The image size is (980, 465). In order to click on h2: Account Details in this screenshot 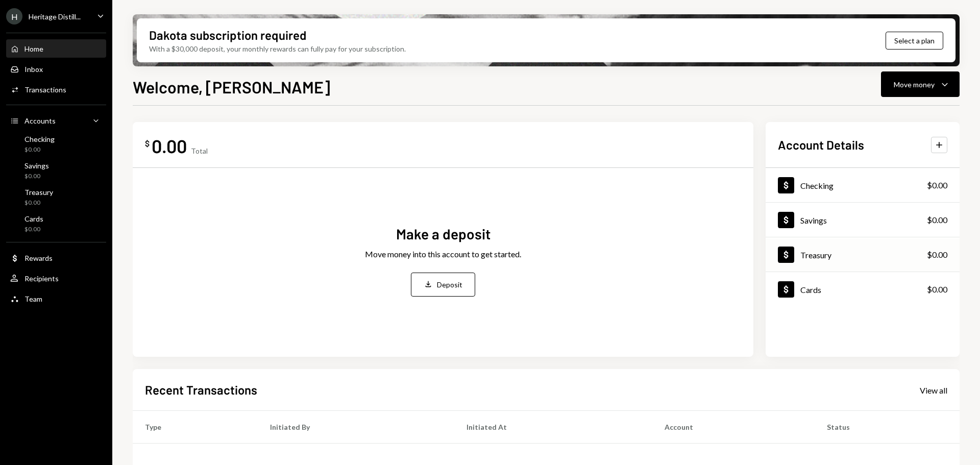, I will do `click(821, 144)`.